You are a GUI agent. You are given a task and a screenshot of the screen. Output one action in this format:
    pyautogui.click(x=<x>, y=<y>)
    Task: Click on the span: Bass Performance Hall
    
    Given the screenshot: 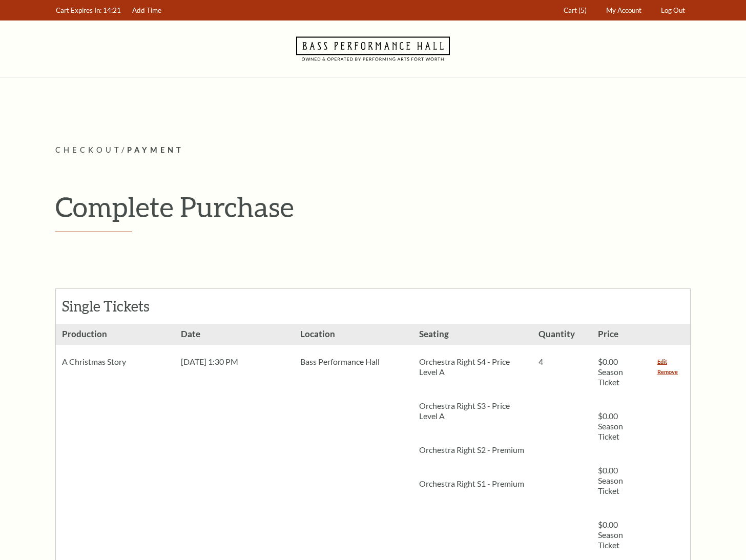 What is the action you would take?
    pyautogui.click(x=339, y=362)
    